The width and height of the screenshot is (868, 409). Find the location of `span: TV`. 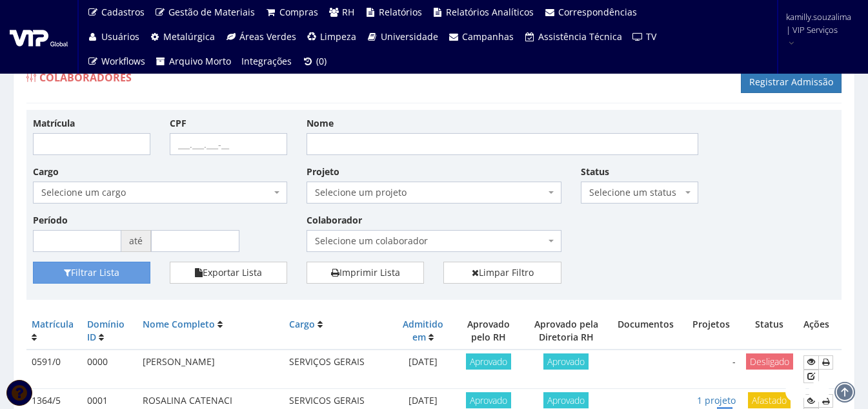

span: TV is located at coordinates (652, 36).